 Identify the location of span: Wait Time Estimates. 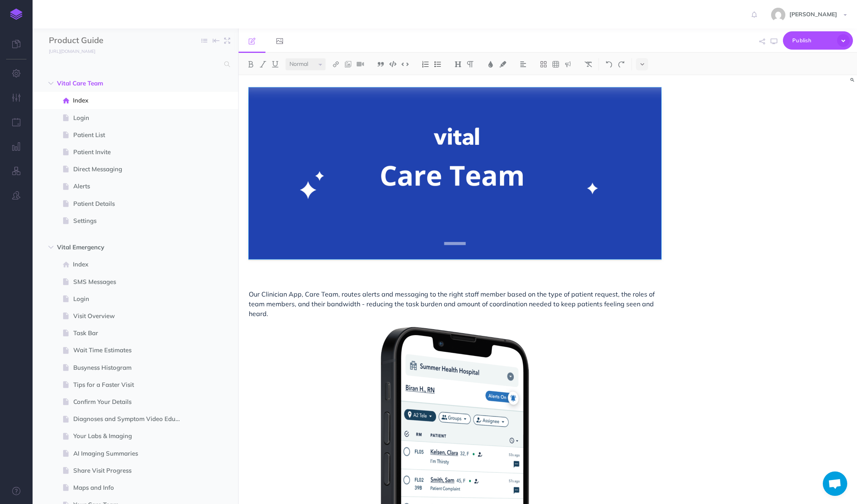
(131, 351).